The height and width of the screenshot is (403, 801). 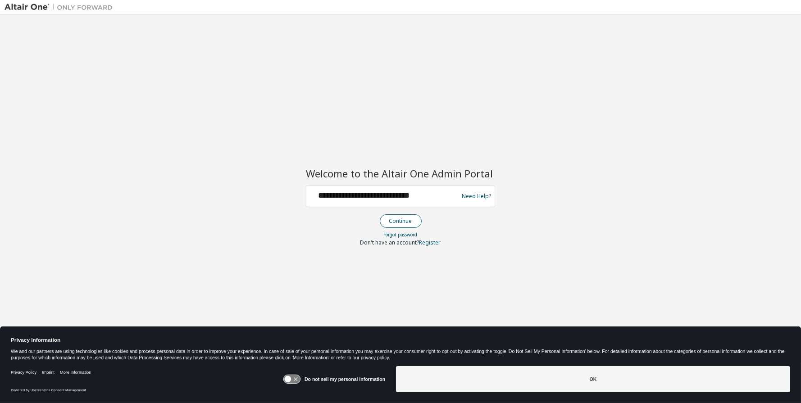 What do you see at coordinates (476, 196) in the screenshot?
I see `a: Need Help?` at bounding box center [476, 196].